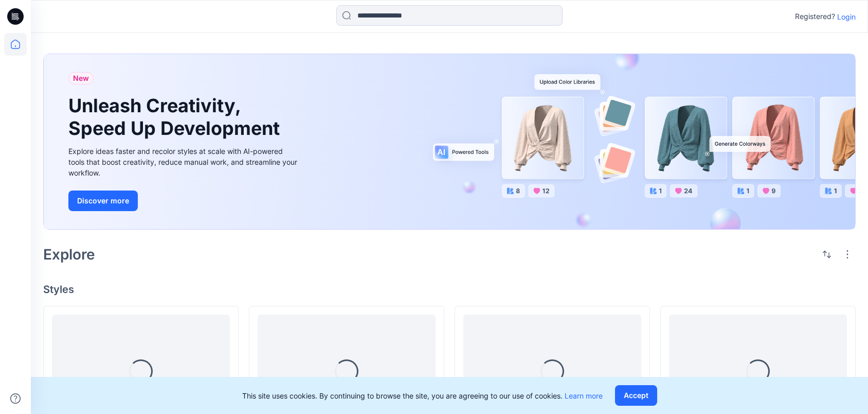 This screenshot has height=414, width=868. What do you see at coordinates (636, 395) in the screenshot?
I see `button: Accept` at bounding box center [636, 395].